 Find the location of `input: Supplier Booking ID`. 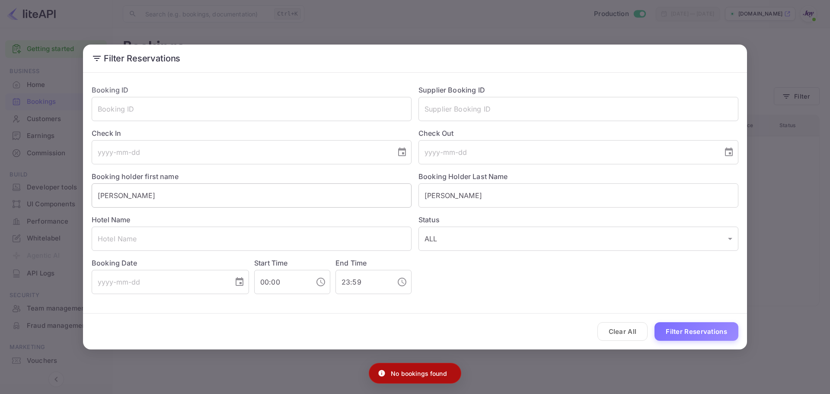

input: Supplier Booking ID is located at coordinates (579, 109).